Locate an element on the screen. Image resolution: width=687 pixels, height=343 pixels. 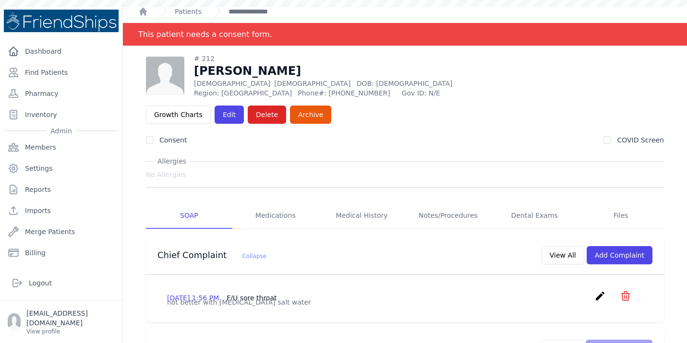
button: Add Complaint is located at coordinates (620, 256).